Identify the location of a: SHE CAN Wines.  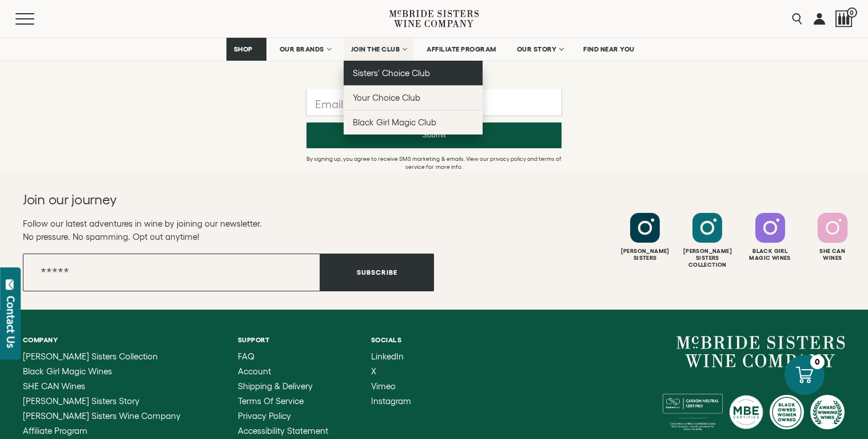
(109, 386).